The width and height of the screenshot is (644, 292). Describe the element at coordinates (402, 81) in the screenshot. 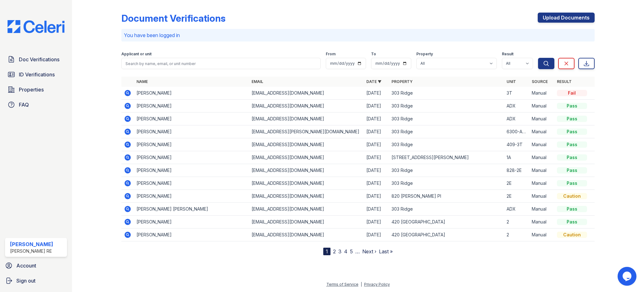

I see `a: Property` at that location.